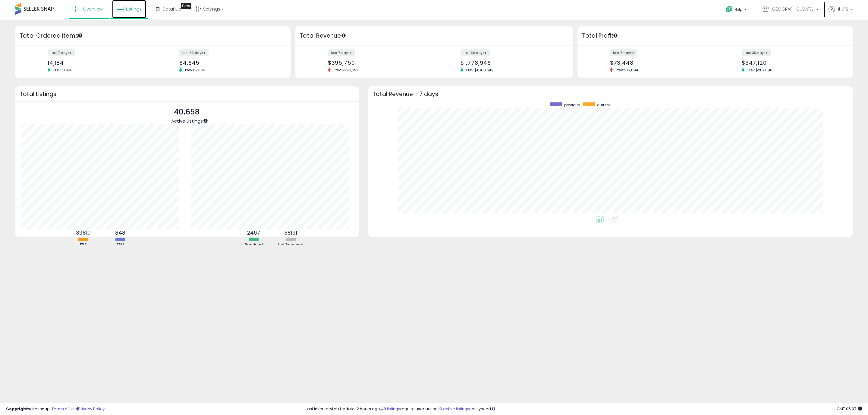  What do you see at coordinates (63, 70) in the screenshot?
I see `span: Prev: 13,996` at bounding box center [63, 70].